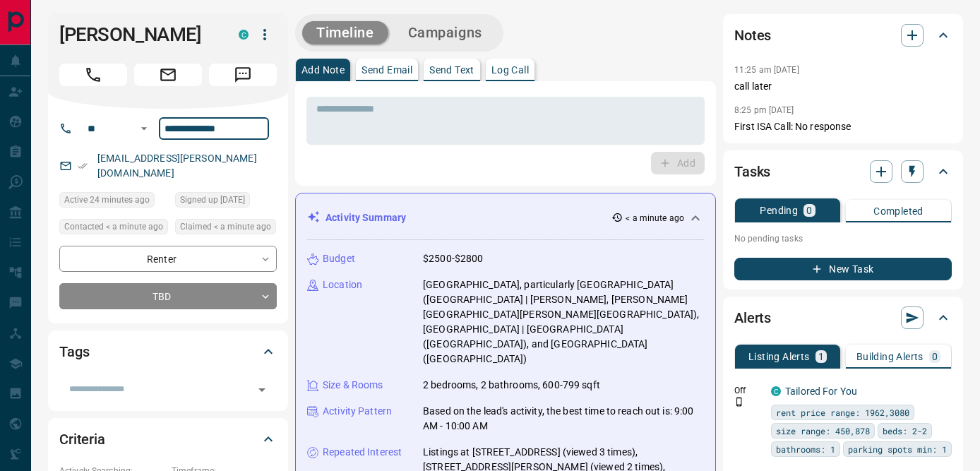 This screenshot has height=471, width=980. What do you see at coordinates (243, 75) in the screenshot?
I see `span: Message` at bounding box center [243, 75].